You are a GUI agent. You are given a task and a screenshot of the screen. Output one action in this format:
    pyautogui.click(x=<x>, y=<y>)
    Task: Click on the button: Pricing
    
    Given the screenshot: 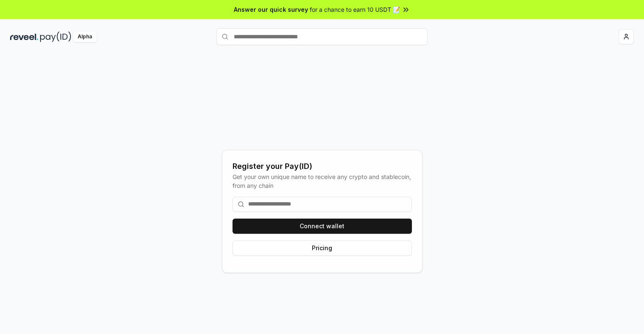 What is the action you would take?
    pyautogui.click(x=322, y=248)
    